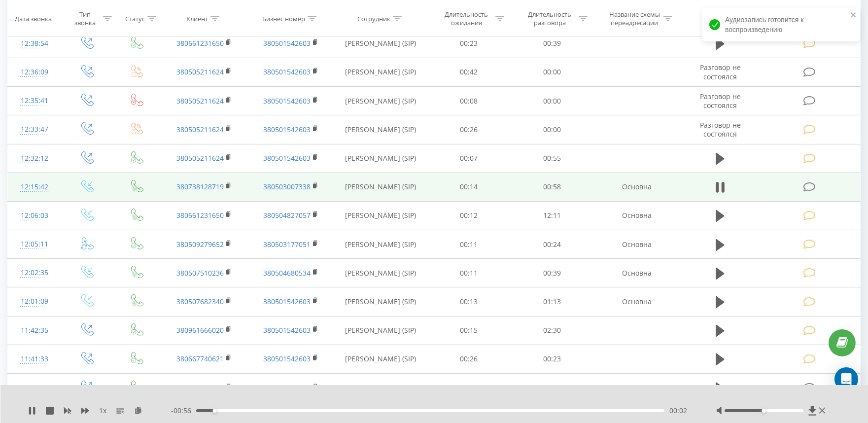  Describe the element at coordinates (200, 388) in the screenshot. I see `a: 380503234252` at that location.